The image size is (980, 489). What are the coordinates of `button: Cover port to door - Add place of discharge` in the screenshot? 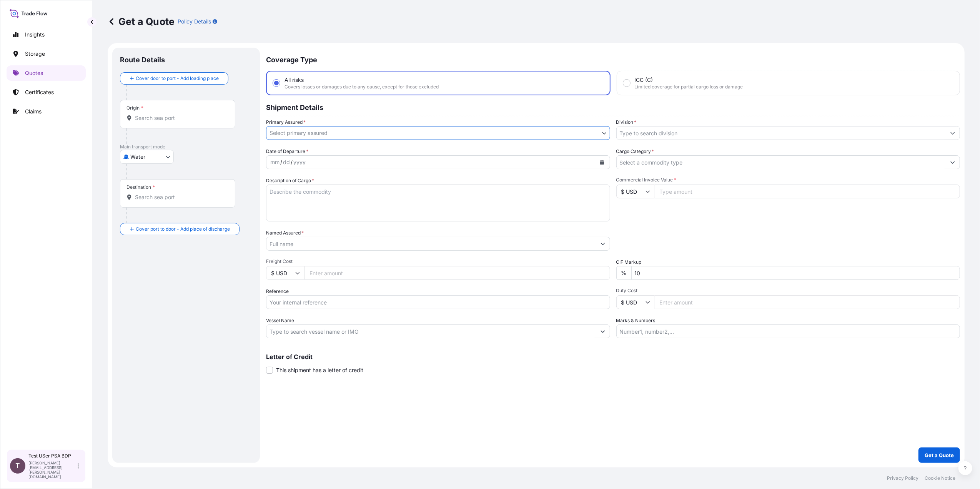 It's located at (180, 229).